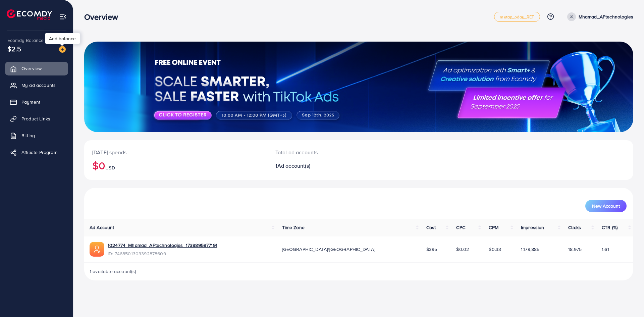 This screenshot has width=644, height=317. I want to click on span: Ad account(s), so click(294, 166).